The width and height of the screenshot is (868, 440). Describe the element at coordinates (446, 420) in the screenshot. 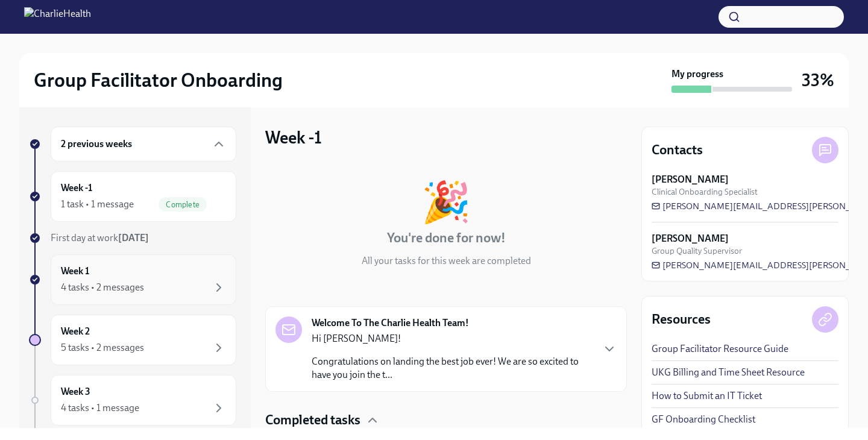

I see `div: Completed tasks` at that location.